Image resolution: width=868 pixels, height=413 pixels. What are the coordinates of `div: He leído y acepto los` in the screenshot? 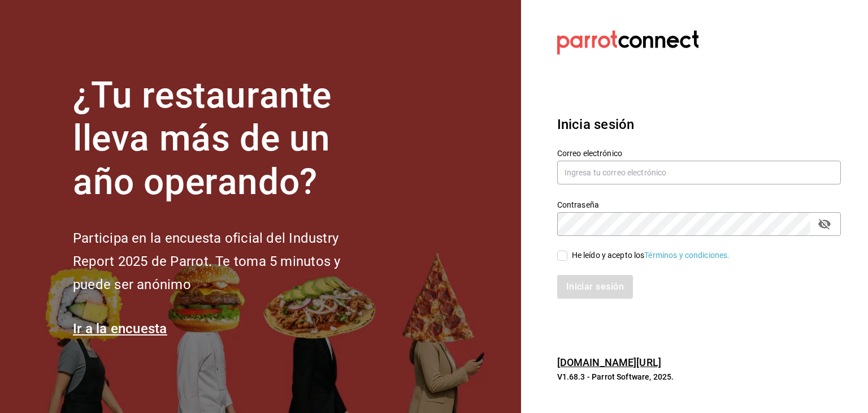 It's located at (651, 255).